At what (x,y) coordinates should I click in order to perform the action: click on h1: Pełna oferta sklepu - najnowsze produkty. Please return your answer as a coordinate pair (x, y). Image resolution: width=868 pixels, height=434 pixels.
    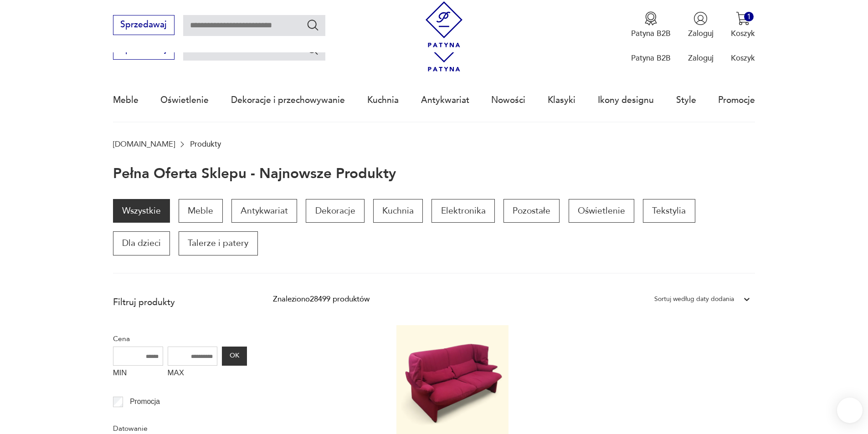
    Looking at the image, I should click on (254, 174).